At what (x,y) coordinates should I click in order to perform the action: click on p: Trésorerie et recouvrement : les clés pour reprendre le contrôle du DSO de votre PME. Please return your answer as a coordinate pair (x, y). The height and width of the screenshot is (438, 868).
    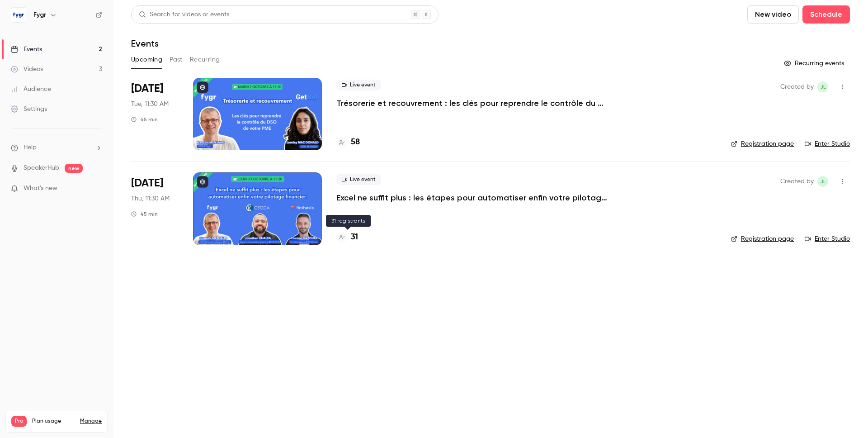
    Looking at the image, I should click on (472, 103).